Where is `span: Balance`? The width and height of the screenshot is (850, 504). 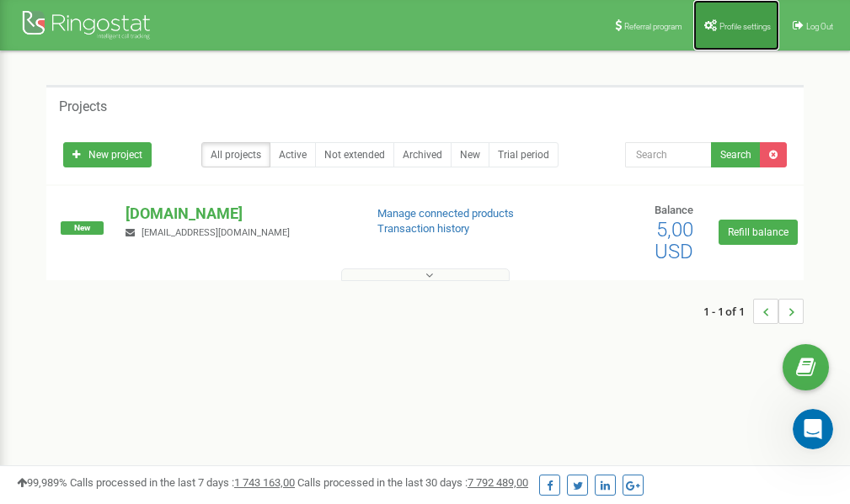
span: Balance is located at coordinates (674, 210).